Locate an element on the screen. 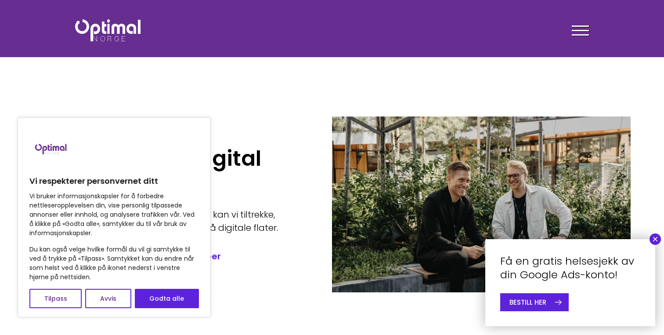 Image resolution: width=664 pixels, height=335 pixels. a: BESTILL HER is located at coordinates (535, 302).